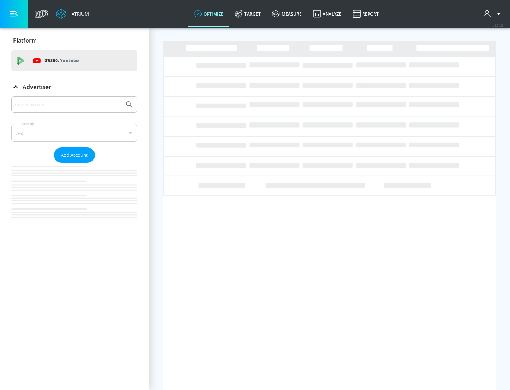  I want to click on button: Add Account, so click(74, 155).